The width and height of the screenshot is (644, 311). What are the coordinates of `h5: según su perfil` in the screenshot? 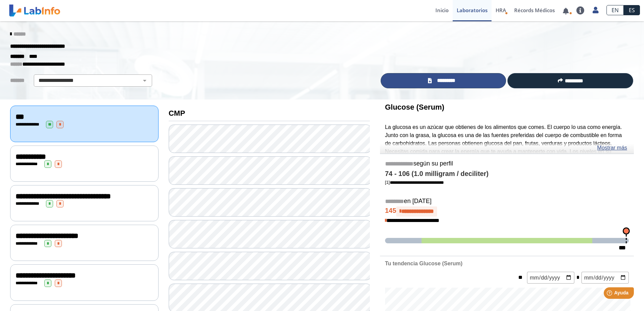 It's located at (507, 164).